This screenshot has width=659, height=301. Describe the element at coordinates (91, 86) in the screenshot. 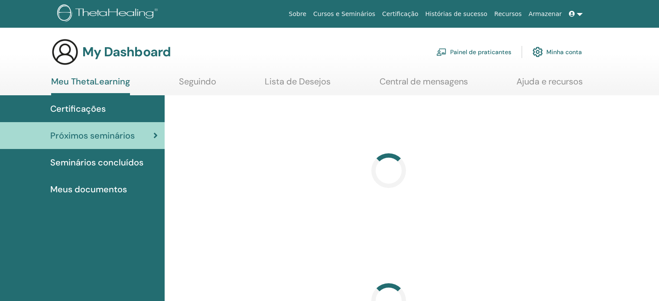

I see `a: Meu ThetaLearning` at that location.